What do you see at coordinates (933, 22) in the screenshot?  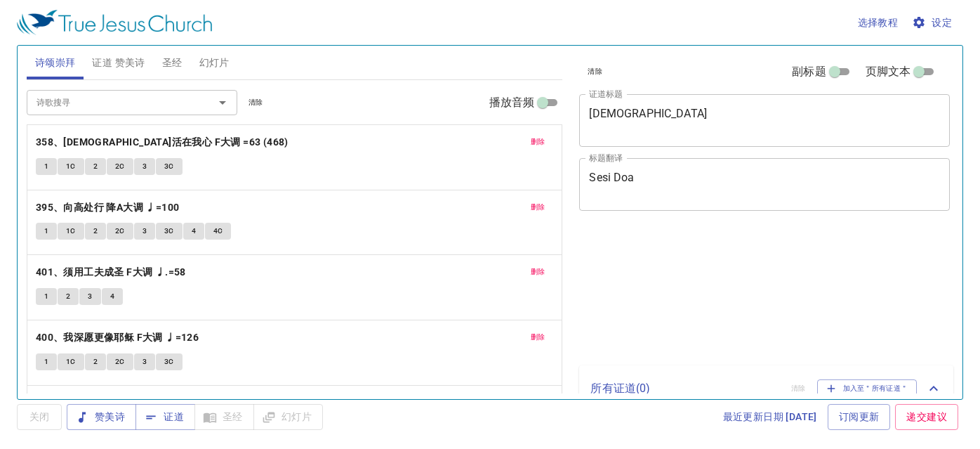 I see `button: 设定` at bounding box center [933, 22].